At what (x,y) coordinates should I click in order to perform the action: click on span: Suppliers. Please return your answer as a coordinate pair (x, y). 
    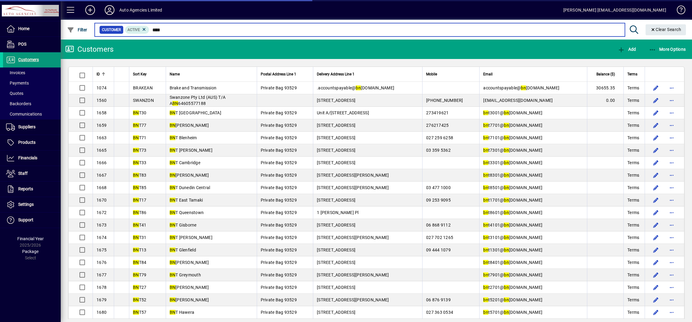
    Looking at the image, I should click on (27, 127).